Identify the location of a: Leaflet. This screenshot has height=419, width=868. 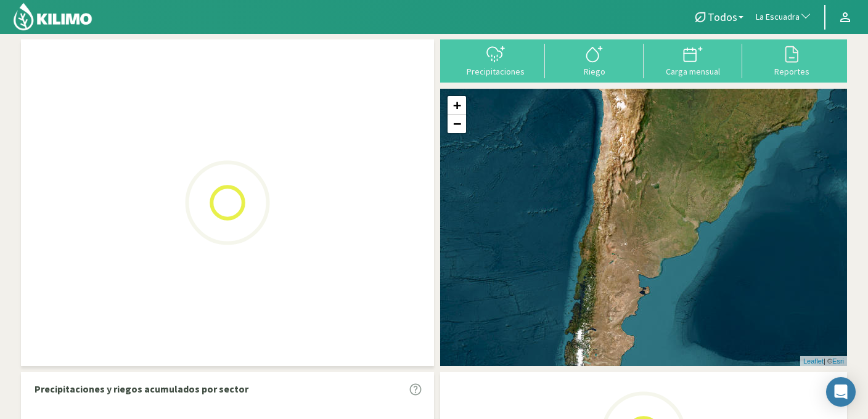
(813, 361).